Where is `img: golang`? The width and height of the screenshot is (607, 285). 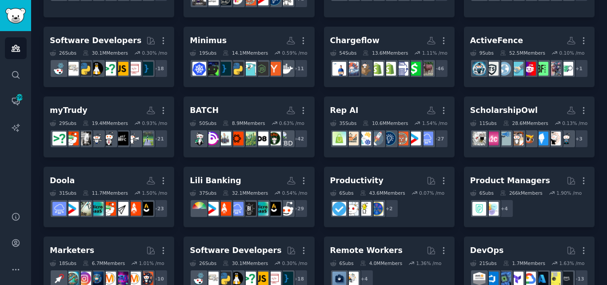 img: golang is located at coordinates (249, 68).